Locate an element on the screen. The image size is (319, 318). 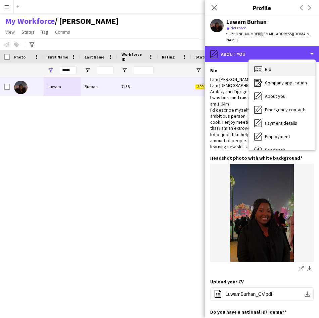
span: Comms is located at coordinates (62, 32).